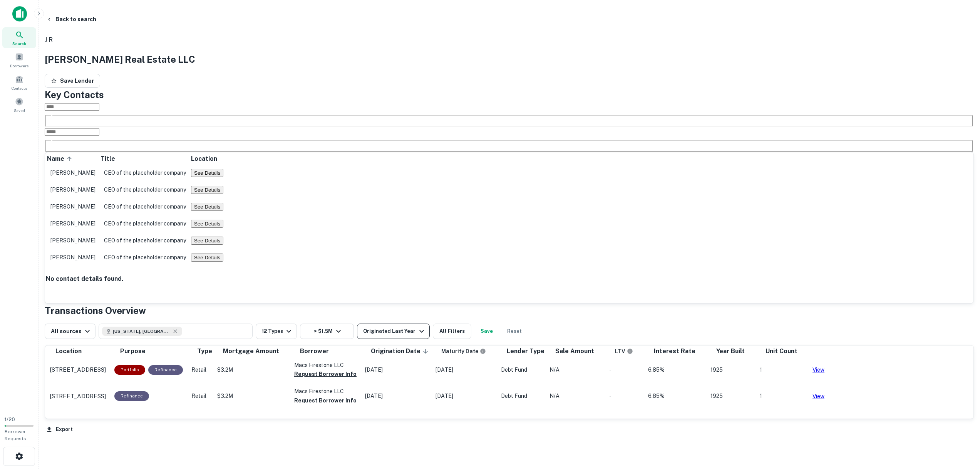  I want to click on span: Mortgage Amount, so click(256, 351).